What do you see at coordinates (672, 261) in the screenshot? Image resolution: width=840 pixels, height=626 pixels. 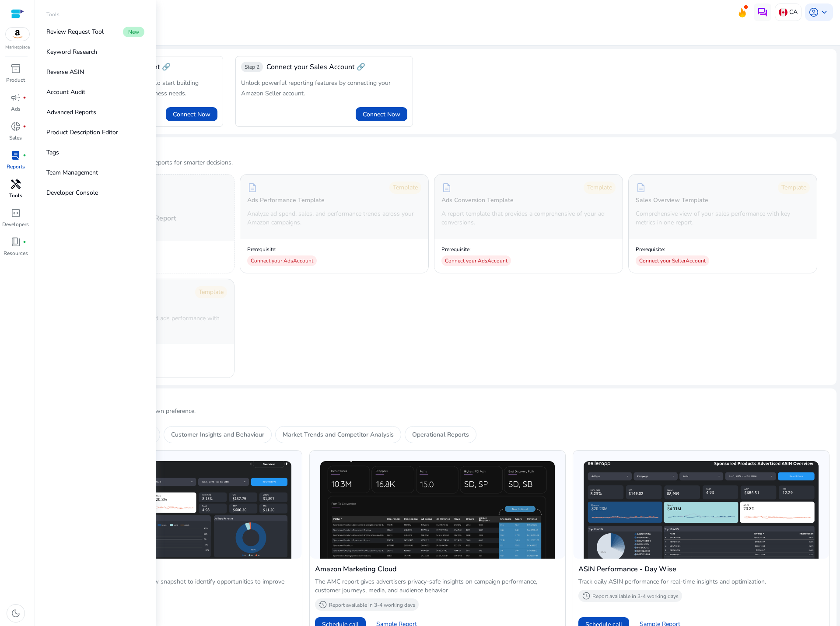 I see `div: Connect your Seller Account` at bounding box center [672, 261].